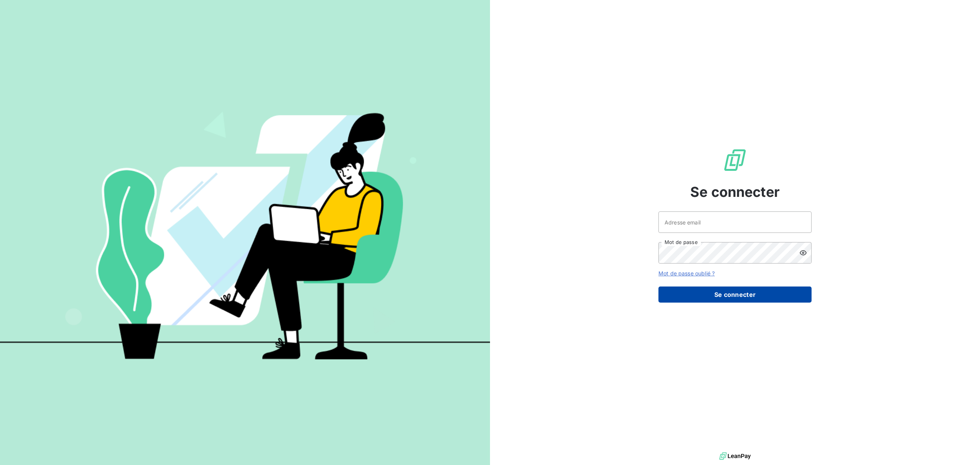  I want to click on button: Se connecter, so click(735, 295).